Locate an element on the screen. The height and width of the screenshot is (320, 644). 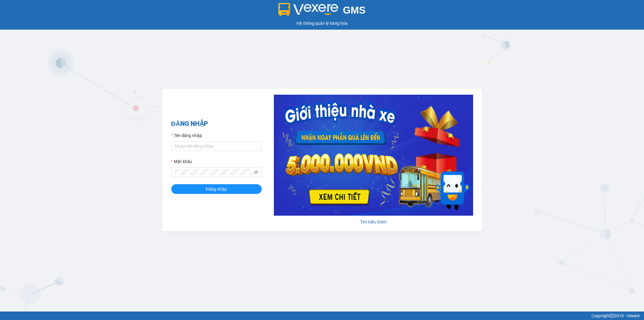
input: Mật khẩu is located at coordinates (214, 172).